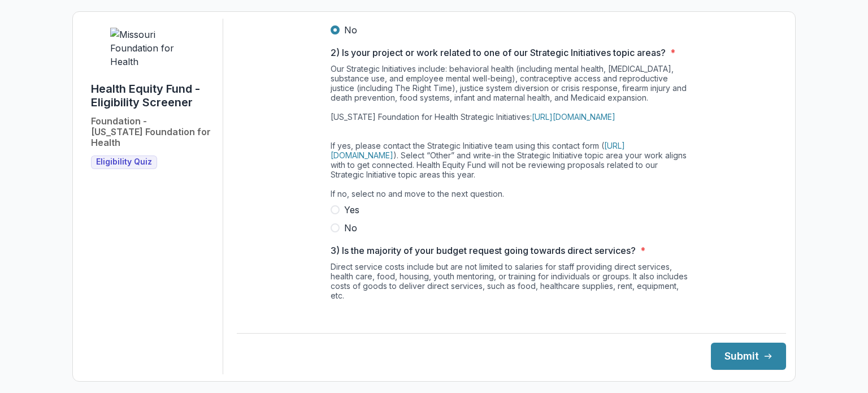 The height and width of the screenshot is (393, 868). I want to click on span: Eligibility Quiz, so click(124, 161).